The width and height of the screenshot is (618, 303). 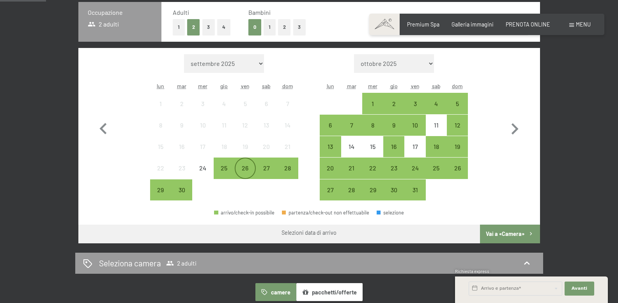 What do you see at coordinates (415, 147) in the screenshot?
I see `div: Fri Oct 17 2025` at bounding box center [415, 147].